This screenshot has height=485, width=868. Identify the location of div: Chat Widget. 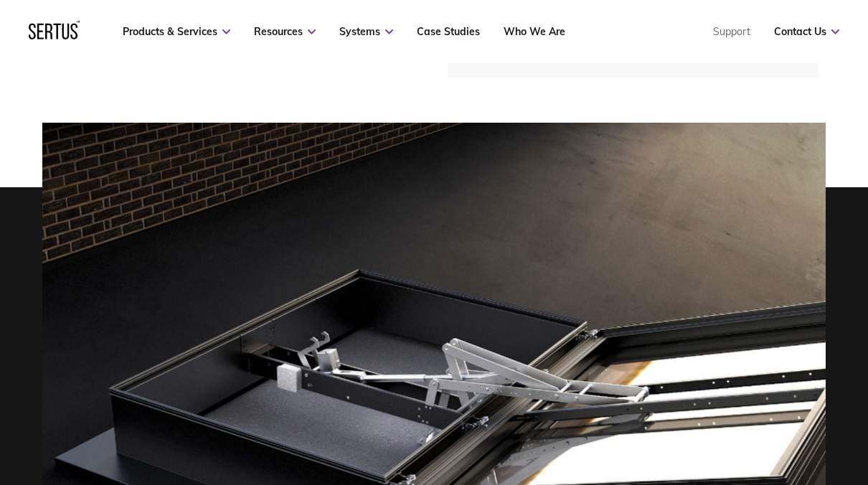
(739, 402).